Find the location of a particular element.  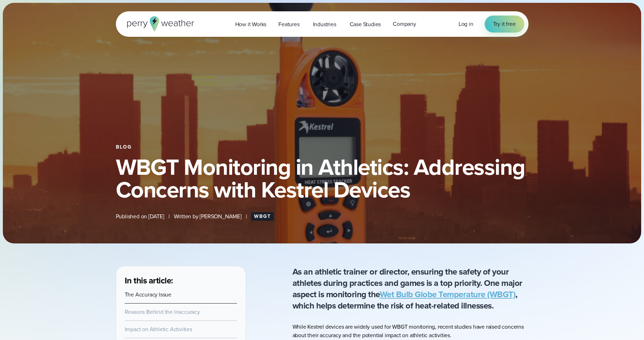

p: As an athletic trainer or director, ensuring the safety of your athletes during practices and gam... is located at coordinates (410, 289).